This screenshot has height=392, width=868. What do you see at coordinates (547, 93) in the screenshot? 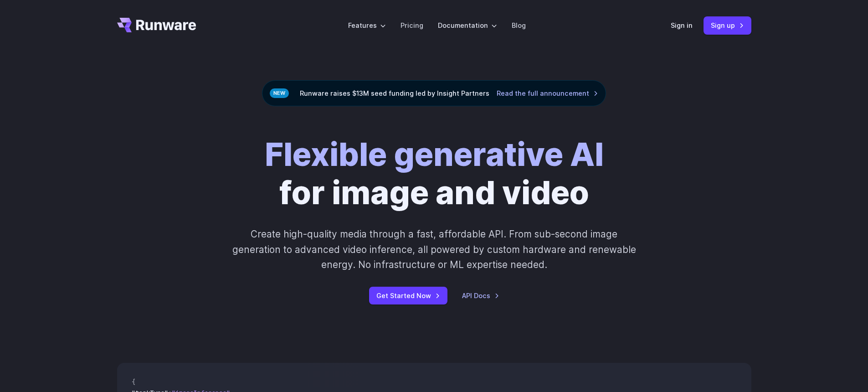
I see `a: Read the full announcement` at bounding box center [547, 93].